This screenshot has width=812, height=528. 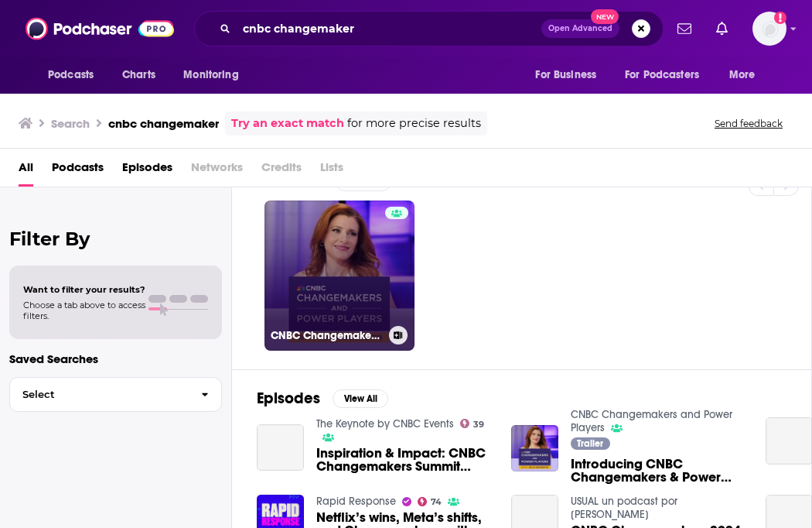 What do you see at coordinates (428, 29) in the screenshot?
I see `div: Search podcasts, credits, & more...` at bounding box center [428, 29].